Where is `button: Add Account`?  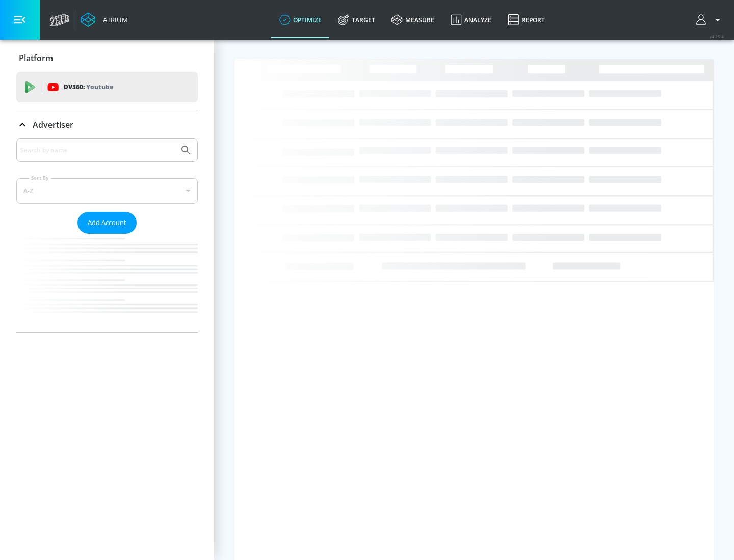
button: Add Account is located at coordinates (107, 222).